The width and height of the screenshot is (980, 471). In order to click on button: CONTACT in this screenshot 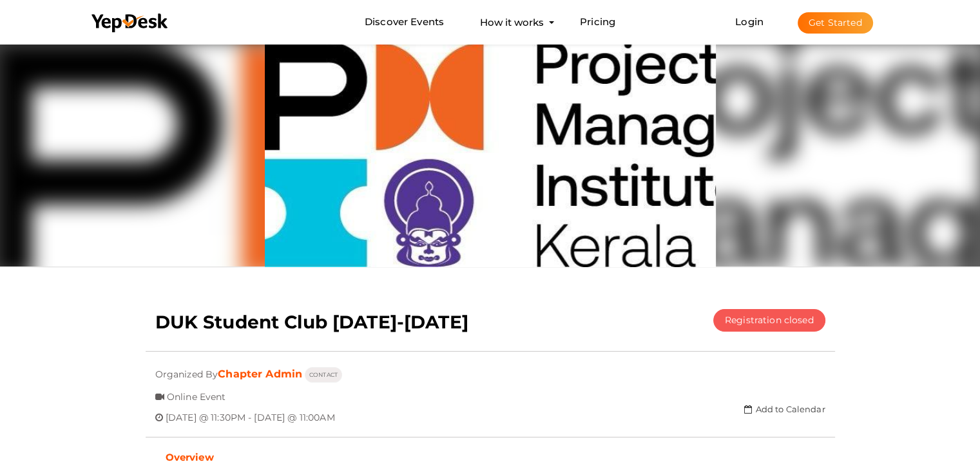, I will do `click(323, 375)`.